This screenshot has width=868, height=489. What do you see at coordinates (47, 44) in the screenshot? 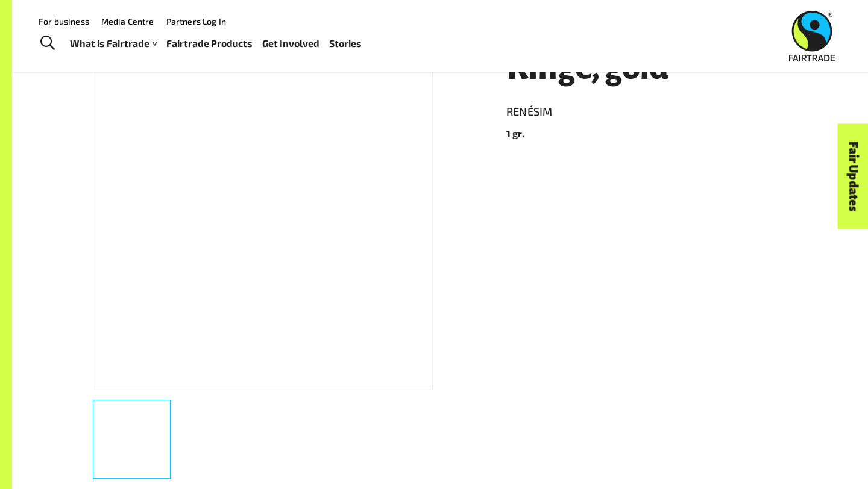
I see `a: Toggle Search` at bounding box center [47, 44].